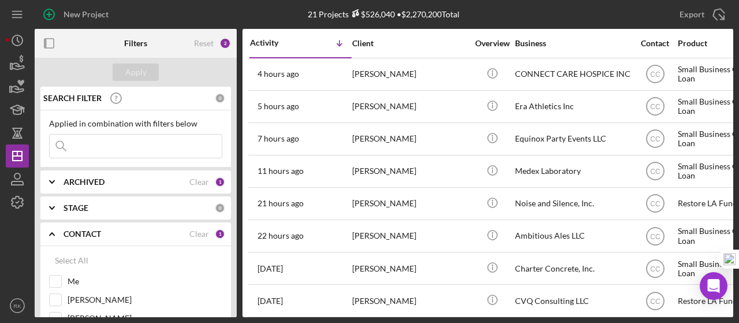 This screenshot has width=739, height=323. Describe the element at coordinates (204, 43) in the screenshot. I see `div: Reset` at that location.